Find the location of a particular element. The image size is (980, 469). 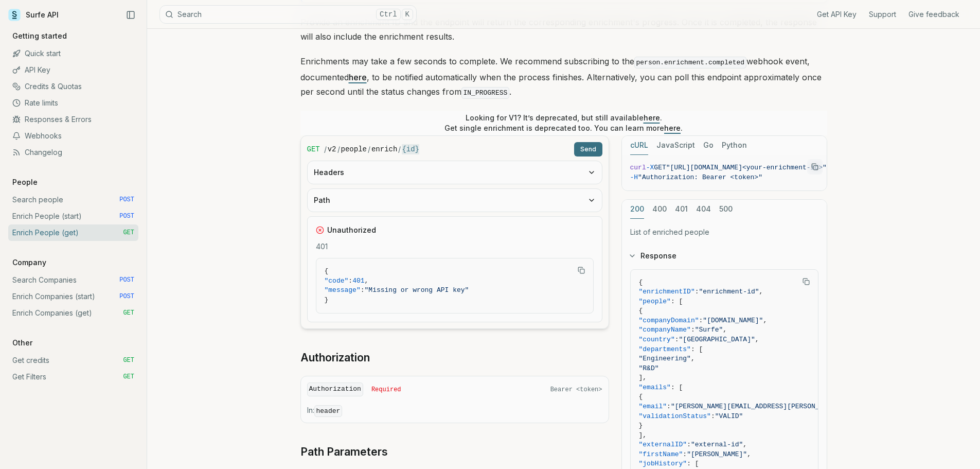

button: Send is located at coordinates (588, 149).